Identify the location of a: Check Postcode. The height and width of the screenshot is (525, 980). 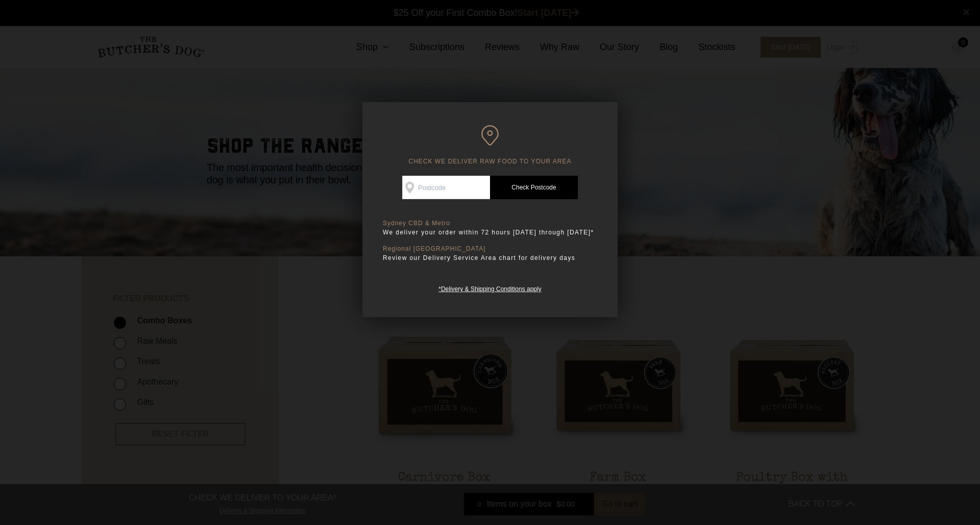
(534, 187).